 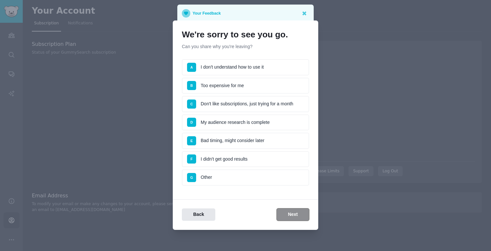 I want to click on h1: We're sorry to see you go., so click(x=246, y=35).